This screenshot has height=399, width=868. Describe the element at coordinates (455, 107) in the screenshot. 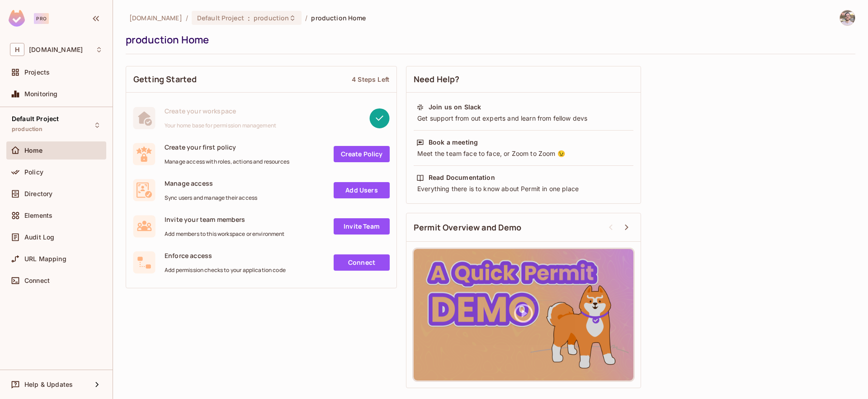

I see `div: Join us on Slack` at that location.